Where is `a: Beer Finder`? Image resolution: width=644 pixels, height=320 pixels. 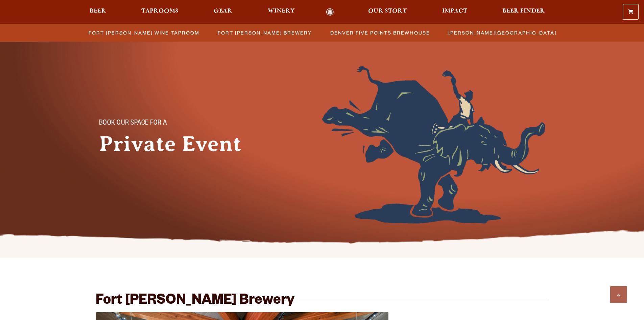 a: Beer Finder is located at coordinates (524, 12).